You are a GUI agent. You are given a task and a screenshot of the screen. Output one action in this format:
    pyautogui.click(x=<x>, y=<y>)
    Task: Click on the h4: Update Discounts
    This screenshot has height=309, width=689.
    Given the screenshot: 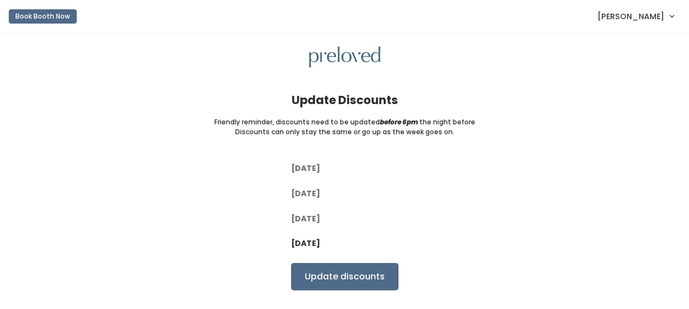 What is the action you would take?
    pyautogui.click(x=345, y=100)
    